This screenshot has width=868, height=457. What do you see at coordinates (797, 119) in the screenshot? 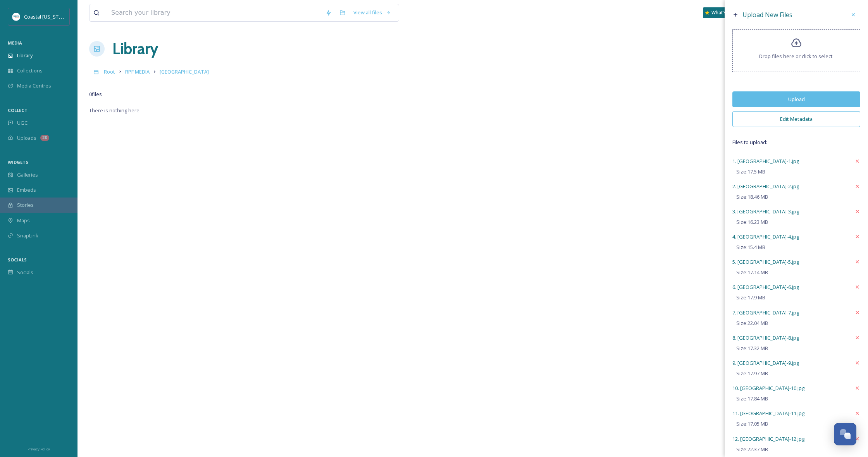
I see `button: Edit Metadata` at bounding box center [797, 119].